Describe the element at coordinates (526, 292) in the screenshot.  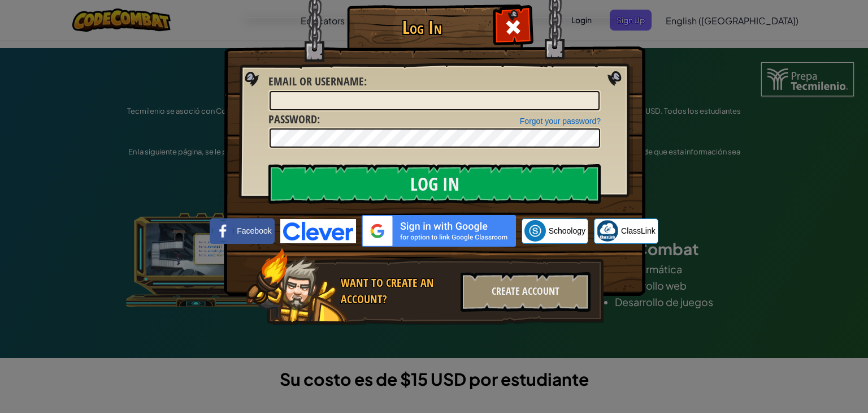
I see `div: Create Account` at that location.